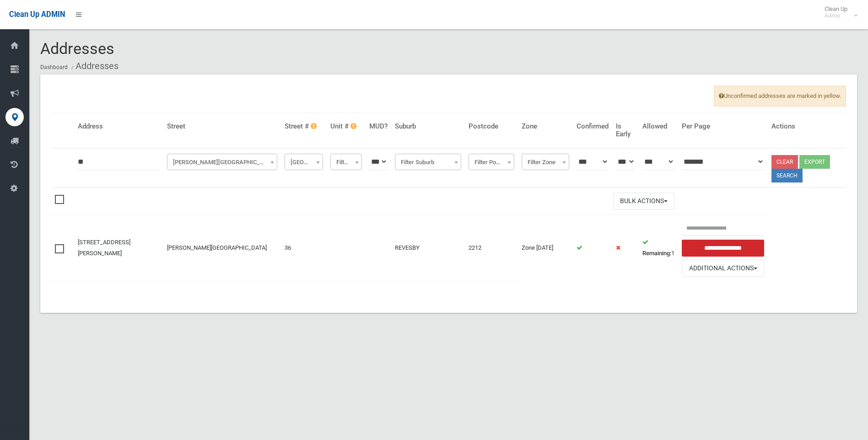  Describe the element at coordinates (491, 248) in the screenshot. I see `td: 2212` at that location.